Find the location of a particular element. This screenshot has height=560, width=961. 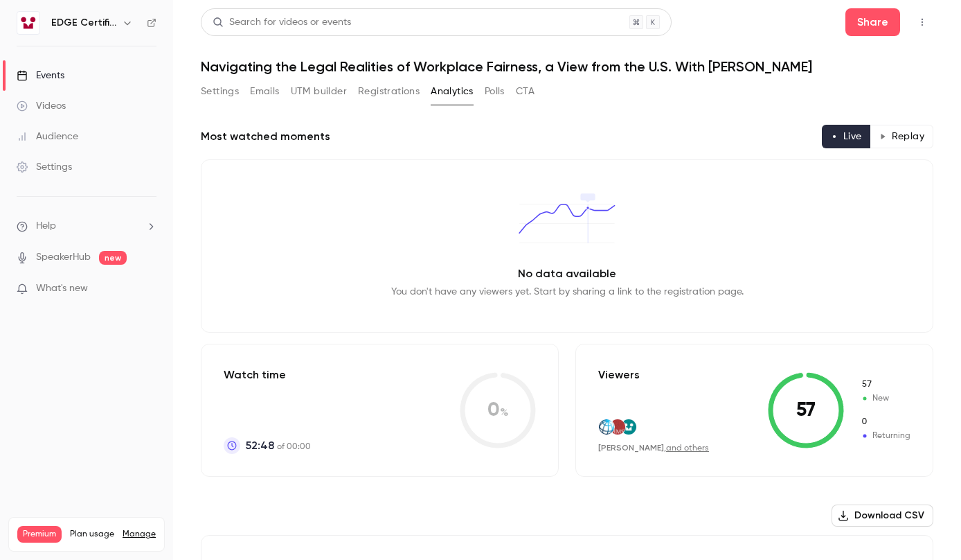

p: You don't have any viewers yet. Start by sharing a link to the registration page. is located at coordinates (567, 291).